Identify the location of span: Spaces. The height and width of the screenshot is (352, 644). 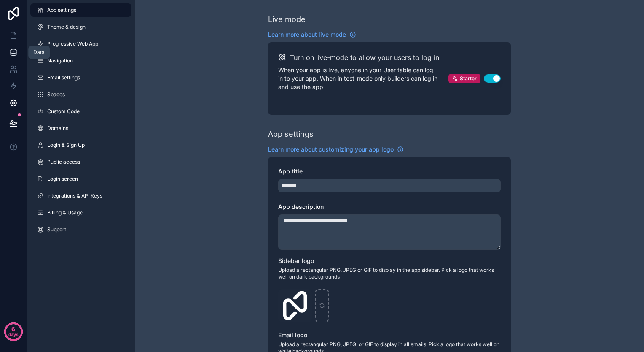
(56, 94).